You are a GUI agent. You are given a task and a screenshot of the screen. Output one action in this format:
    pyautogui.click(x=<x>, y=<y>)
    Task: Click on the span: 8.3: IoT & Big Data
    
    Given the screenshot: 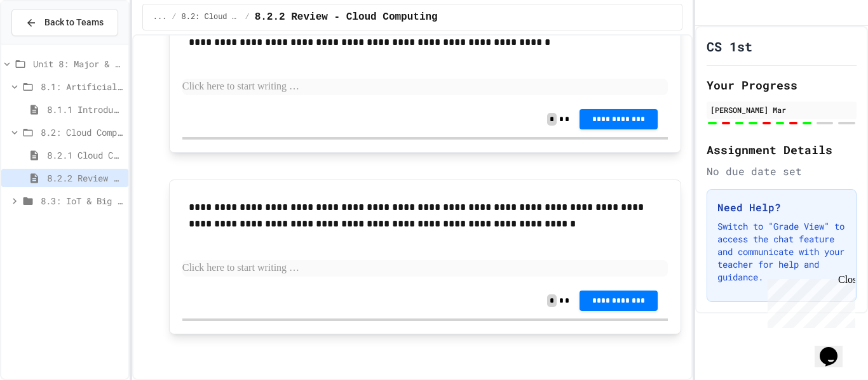 What is the action you would take?
    pyautogui.click(x=82, y=200)
    